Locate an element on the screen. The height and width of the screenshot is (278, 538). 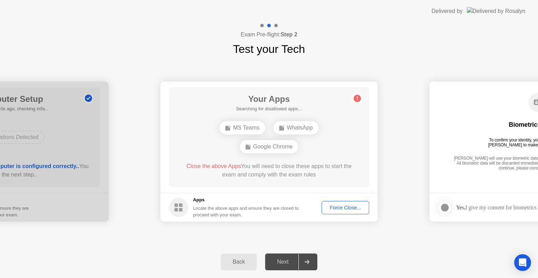
h1: Your Apps is located at coordinates (269, 99).